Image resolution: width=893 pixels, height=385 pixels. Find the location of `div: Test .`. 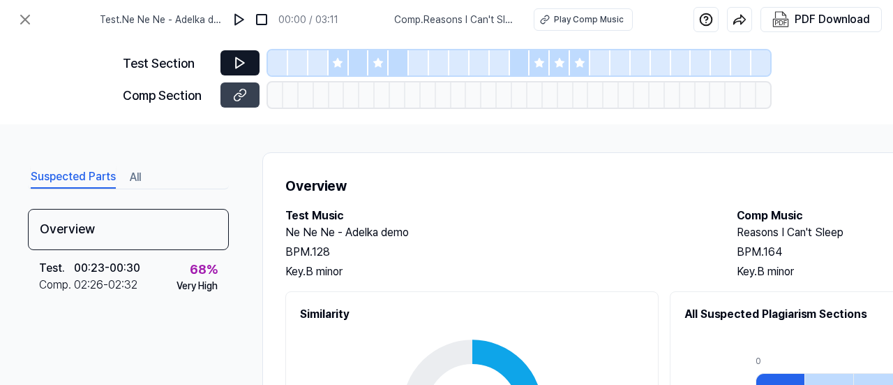

div: Test . is located at coordinates (57, 268).